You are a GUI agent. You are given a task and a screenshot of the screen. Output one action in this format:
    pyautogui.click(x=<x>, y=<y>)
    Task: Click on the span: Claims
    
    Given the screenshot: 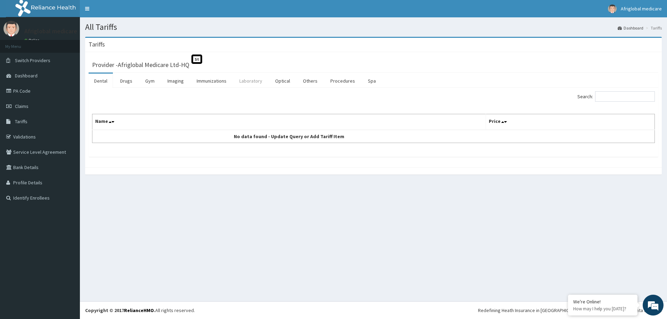 What is the action you would take?
    pyautogui.click(x=22, y=106)
    